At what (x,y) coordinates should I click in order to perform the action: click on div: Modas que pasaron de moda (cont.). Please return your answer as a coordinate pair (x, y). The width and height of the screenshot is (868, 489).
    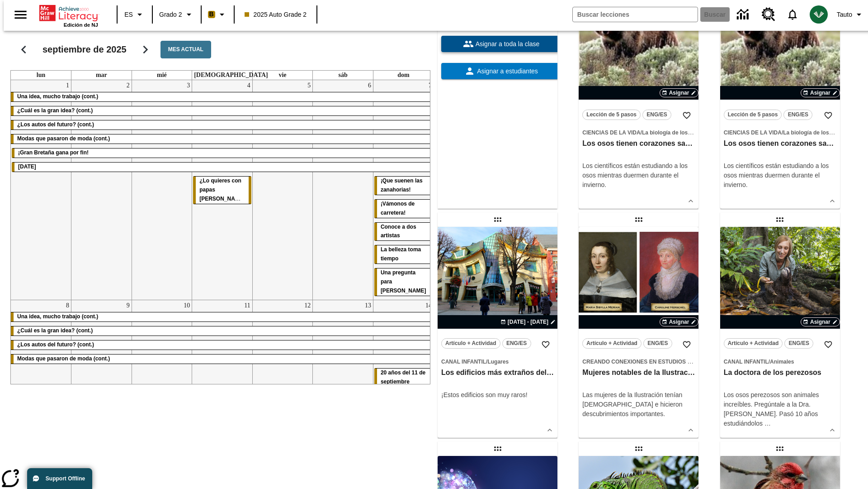
    Looking at the image, I should click on (222, 359).